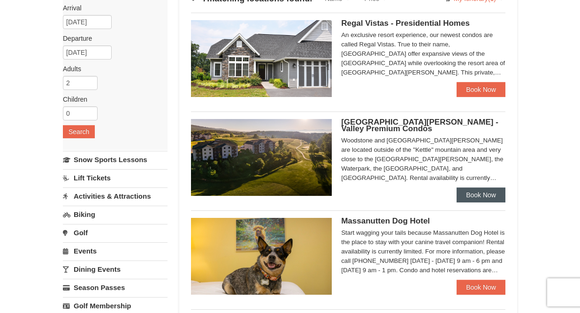  Describe the element at coordinates (115, 214) in the screenshot. I see `a: Biking` at that location.